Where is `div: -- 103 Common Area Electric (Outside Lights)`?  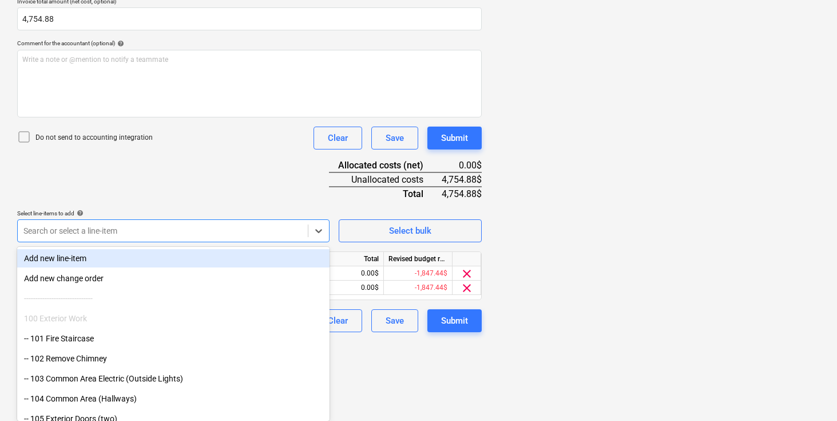
div: -- 103 Common Area Electric (Outside Lights) is located at coordinates (173, 378).